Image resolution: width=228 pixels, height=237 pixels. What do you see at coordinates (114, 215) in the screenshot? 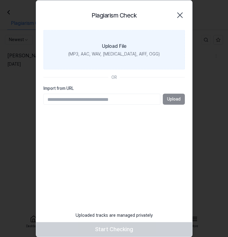
I see `div: Uploaded tracks are managed privately` at bounding box center [114, 215].